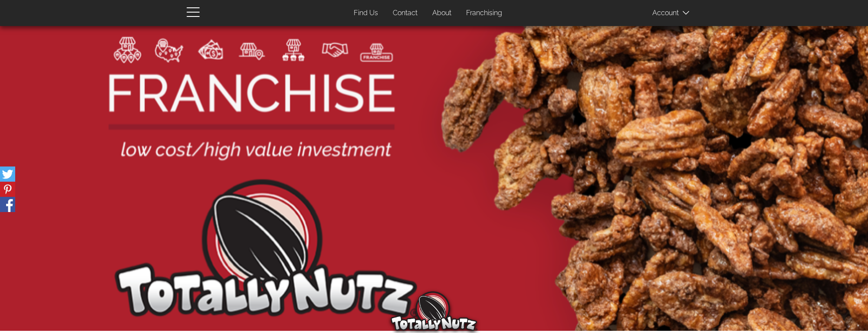 This screenshot has height=333, width=868. What do you see at coordinates (434, 311) in the screenshot?
I see `a: Totally Nutz Logo` at bounding box center [434, 311].